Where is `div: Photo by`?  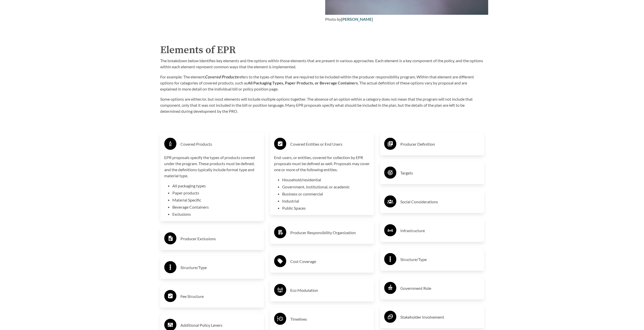 div: Photo by is located at coordinates (407, 19).